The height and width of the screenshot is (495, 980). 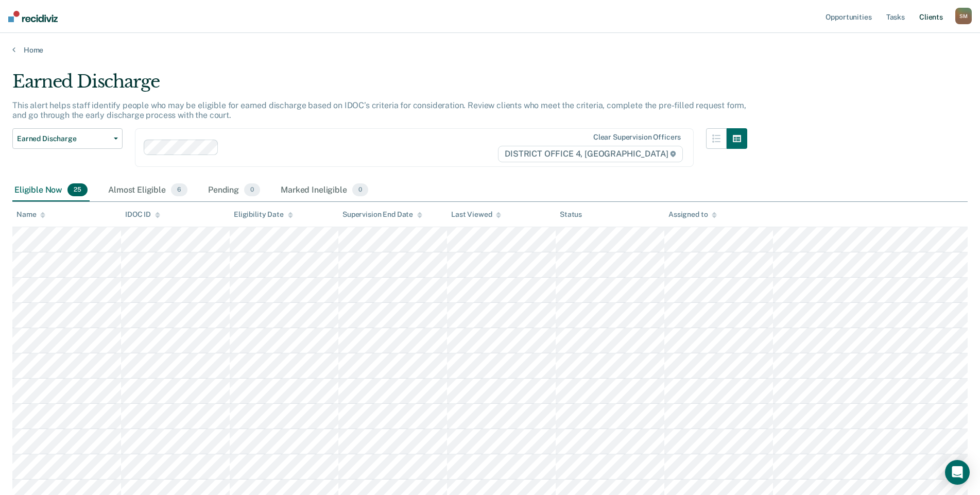 What do you see at coordinates (77, 190) in the screenshot?
I see `span: 25` at bounding box center [77, 190].